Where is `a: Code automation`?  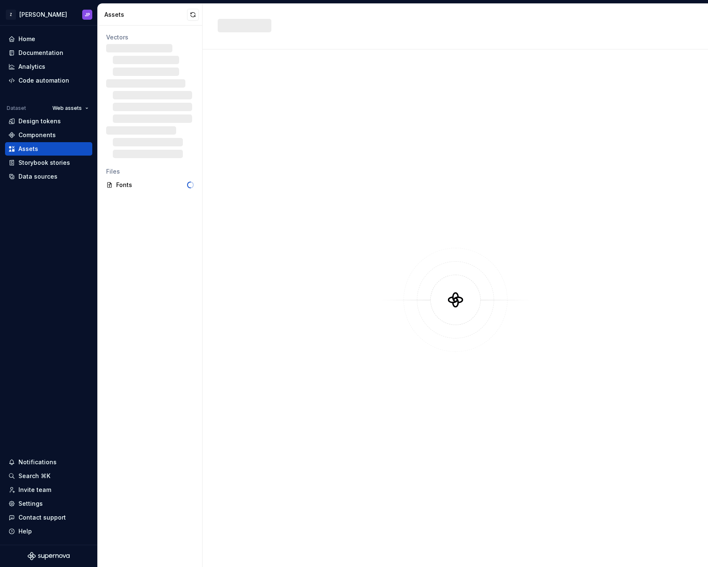
a: Code automation is located at coordinates (49, 81).